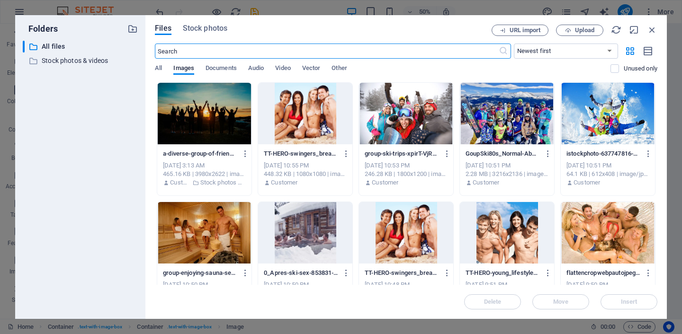  Describe the element at coordinates (204, 183) in the screenshot. I see `div: By: Customer | Folder: Stock photos & videos` at that location.